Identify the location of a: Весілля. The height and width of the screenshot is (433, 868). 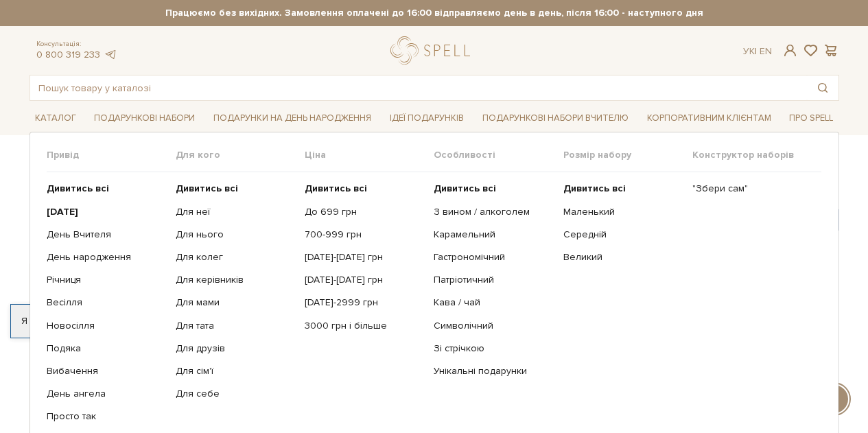
(106, 302).